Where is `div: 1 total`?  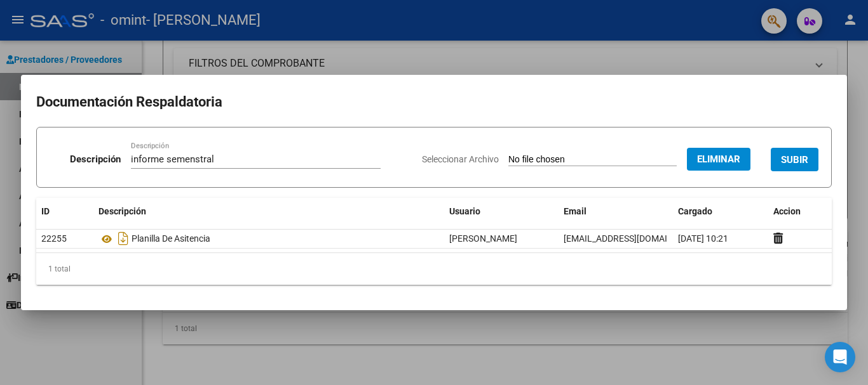
div: 1 total is located at coordinates (434, 269).